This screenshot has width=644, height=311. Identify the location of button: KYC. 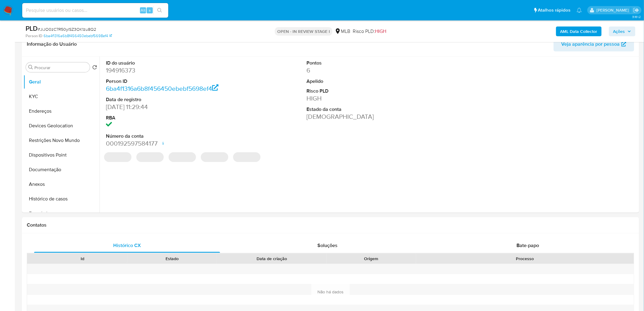
(62, 97).